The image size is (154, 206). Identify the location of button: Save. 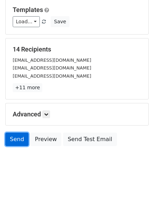
(60, 22).